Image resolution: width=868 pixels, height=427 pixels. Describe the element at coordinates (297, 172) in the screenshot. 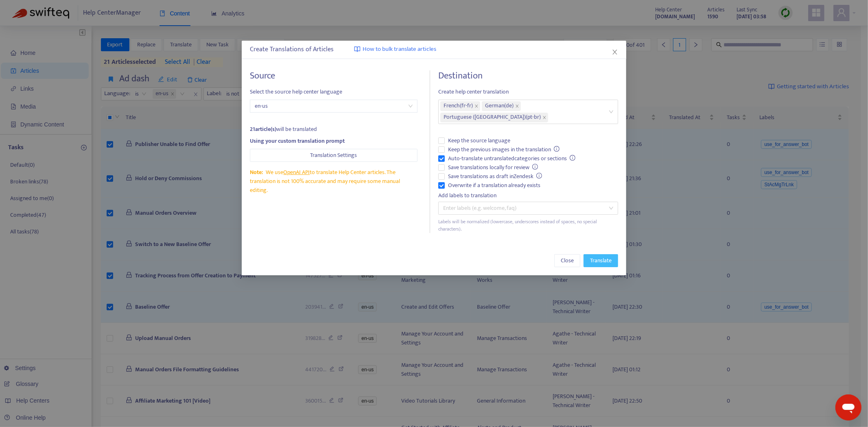

I see `a: OpenAI API` at that location.